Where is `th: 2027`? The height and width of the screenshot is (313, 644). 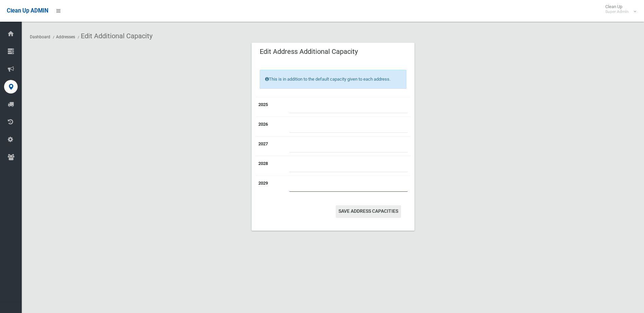 th: 2027 is located at coordinates (271, 146).